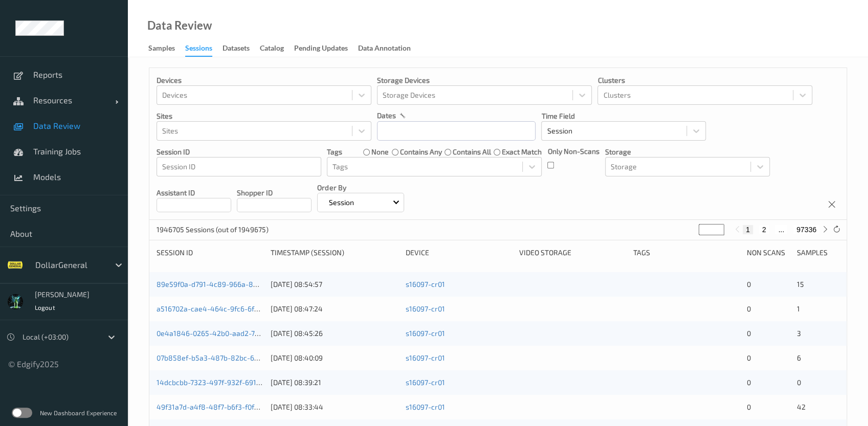 The height and width of the screenshot is (426, 868). What do you see at coordinates (198, 50) in the screenshot?
I see `div: Sessions` at bounding box center [198, 50].